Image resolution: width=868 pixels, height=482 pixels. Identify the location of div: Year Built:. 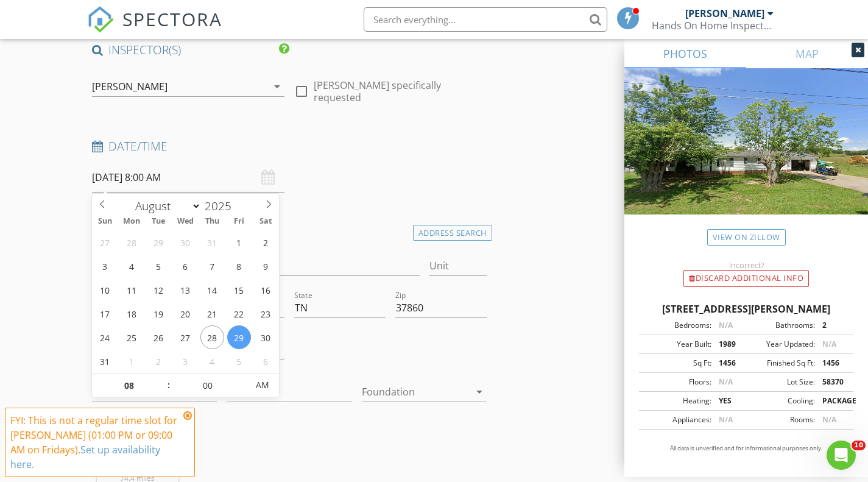
(677, 344).